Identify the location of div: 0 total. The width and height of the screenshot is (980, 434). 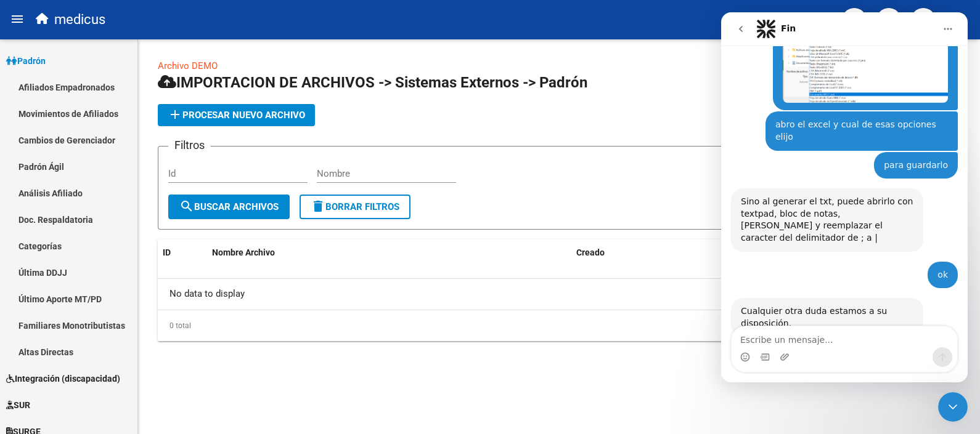
(559, 326).